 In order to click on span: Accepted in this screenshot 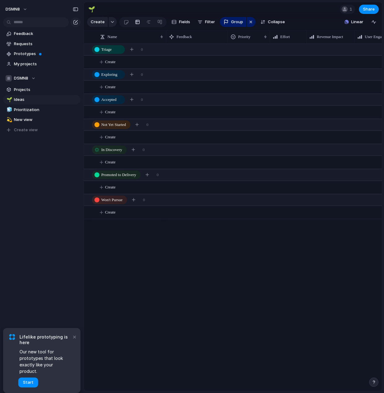, I will do `click(109, 100)`.